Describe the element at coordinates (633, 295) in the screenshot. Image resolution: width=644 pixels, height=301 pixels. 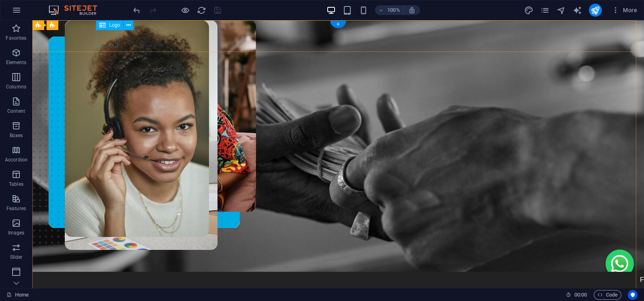
I see `button: Usercentrics` at that location.